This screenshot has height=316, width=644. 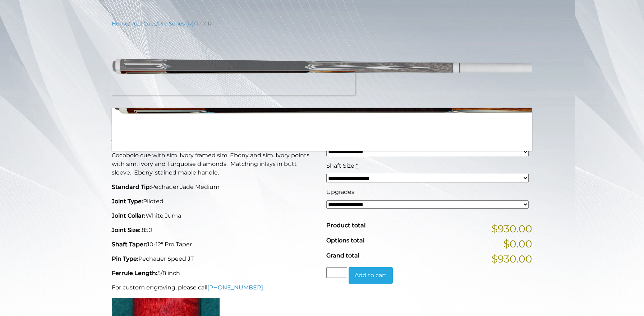 I want to click on input: Product quantity, so click(x=337, y=272).